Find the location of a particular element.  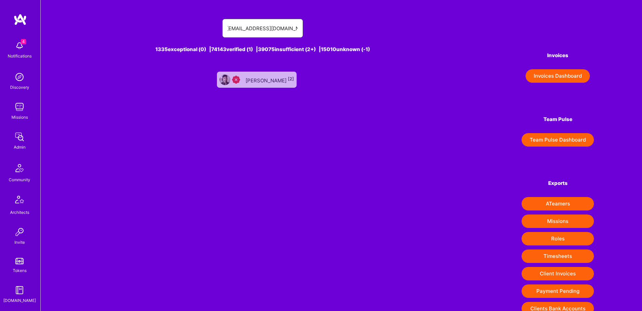

input: Search for an A-Teamer is located at coordinates (263, 28).